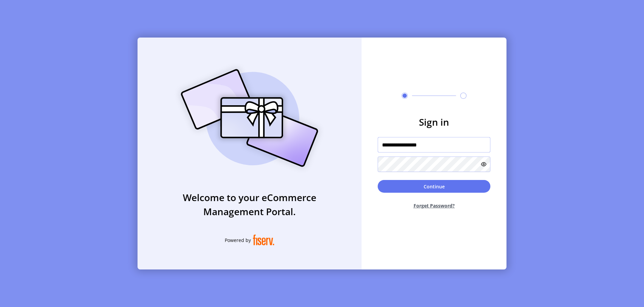 Image resolution: width=644 pixels, height=307 pixels. Describe the element at coordinates (434, 205) in the screenshot. I see `button: Forget Password?` at that location.